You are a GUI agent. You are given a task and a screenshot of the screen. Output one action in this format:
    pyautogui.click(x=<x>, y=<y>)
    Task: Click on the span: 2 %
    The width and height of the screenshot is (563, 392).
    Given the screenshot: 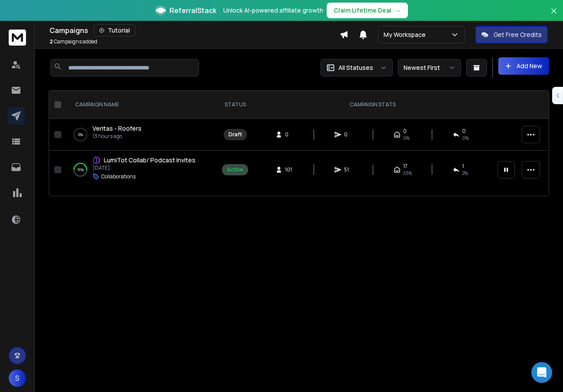 What is the action you would take?
    pyautogui.click(x=465, y=173)
    